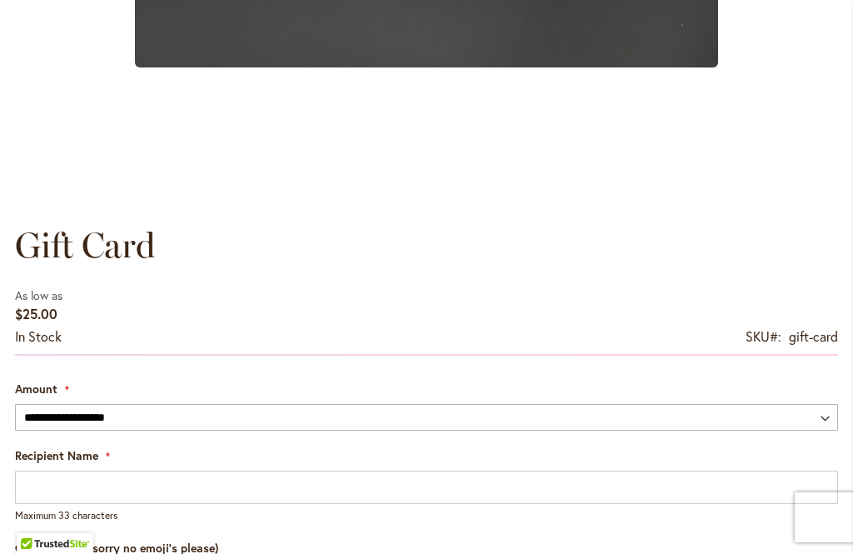  Describe the element at coordinates (57, 455) in the screenshot. I see `span: Recipient Name` at that location.